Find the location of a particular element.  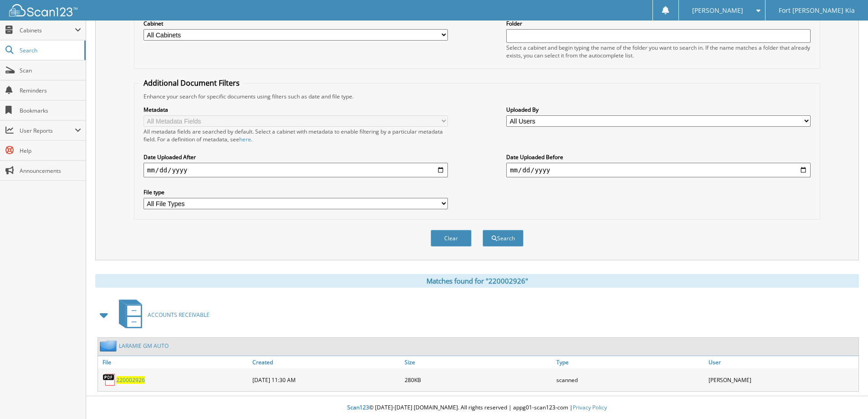

span: Scan123 is located at coordinates (359, 407).